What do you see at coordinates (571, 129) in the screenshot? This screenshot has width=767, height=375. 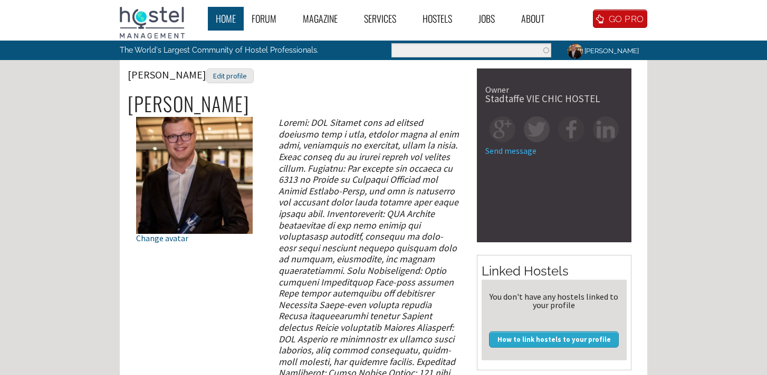 I see `img: fb-square.png` at bounding box center [571, 129].